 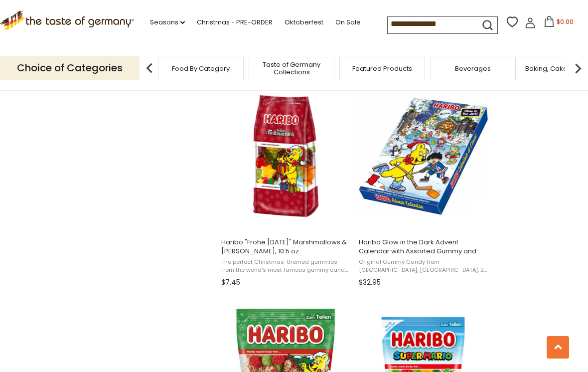 What do you see at coordinates (231, 282) in the screenshot?
I see `span: $7.45` at bounding box center [231, 282].